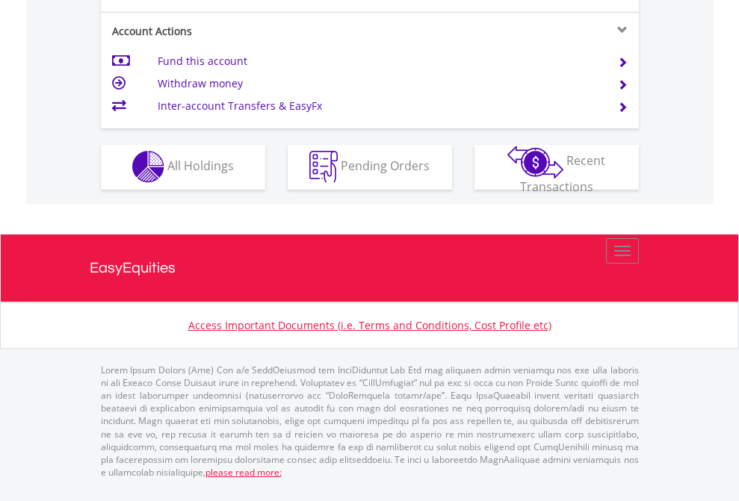 The width and height of the screenshot is (739, 501). What do you see at coordinates (370, 167) in the screenshot?
I see `button: Pending Orders` at bounding box center [370, 167].